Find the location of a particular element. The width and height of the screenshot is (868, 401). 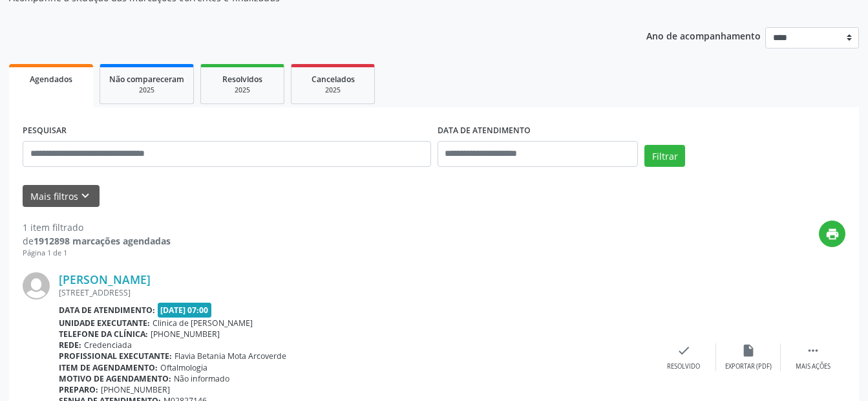

img: img is located at coordinates (36, 286).